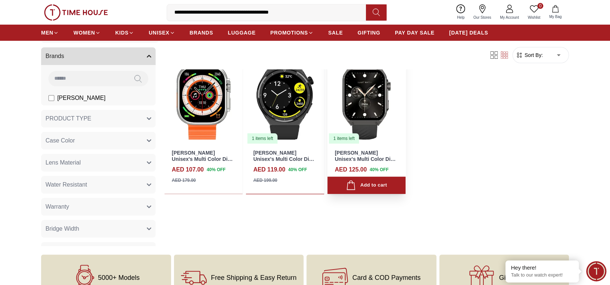 The width and height of the screenshot is (610, 285). What do you see at coordinates (556, 17) in the screenshot?
I see `span: My Bag` at bounding box center [556, 17].